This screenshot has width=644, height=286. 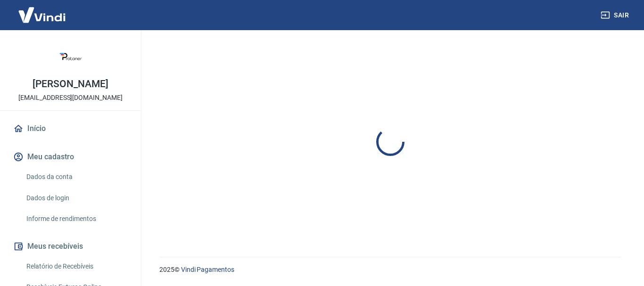 What do you see at coordinates (76, 198) in the screenshot?
I see `a: Dados de login` at bounding box center [76, 198].